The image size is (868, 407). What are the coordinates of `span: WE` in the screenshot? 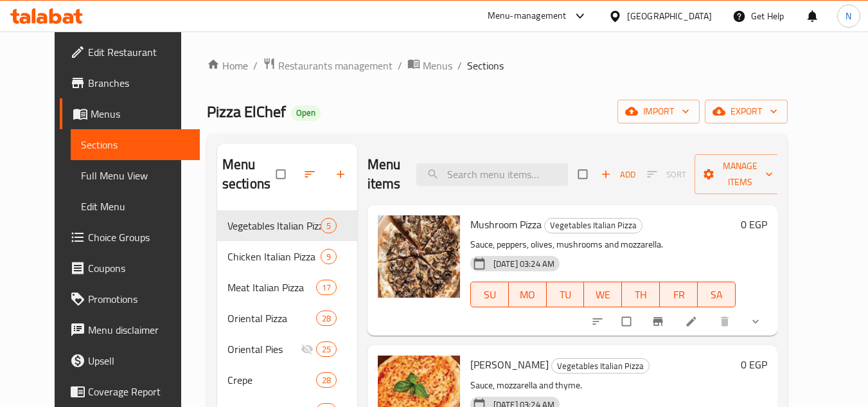 It's located at (603, 295).